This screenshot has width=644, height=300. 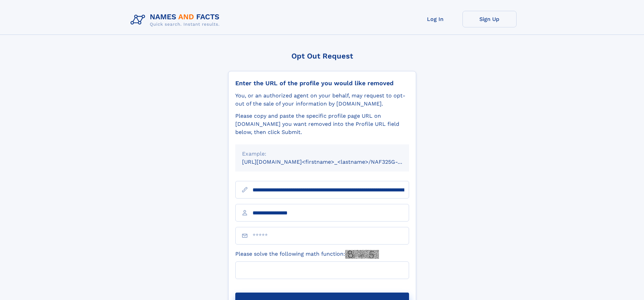 What do you see at coordinates (322, 100) in the screenshot?
I see `div: You, or an authorized agent on your behalf, may request to opt-out of the sale of your informatio...` at bounding box center [322, 100].